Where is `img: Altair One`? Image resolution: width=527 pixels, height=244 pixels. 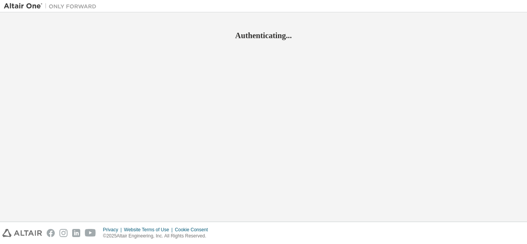 img: Altair One is located at coordinates (52, 6).